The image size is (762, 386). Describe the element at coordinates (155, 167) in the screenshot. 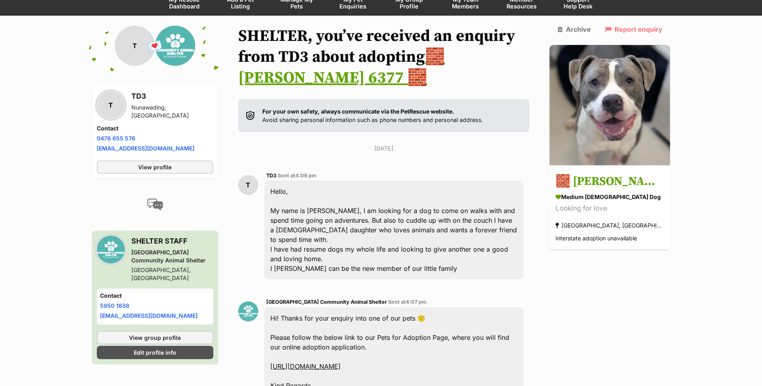

I see `span: View profile` at that location.